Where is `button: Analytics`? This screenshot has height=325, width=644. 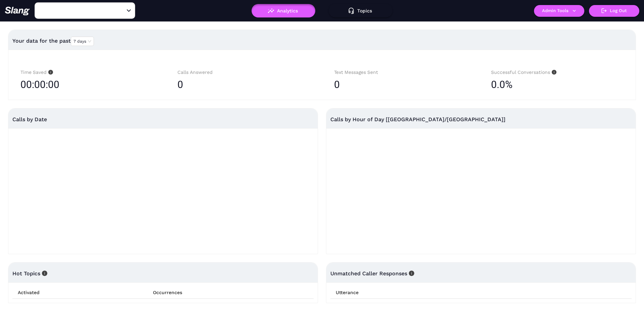 button: Analytics is located at coordinates (283, 11).